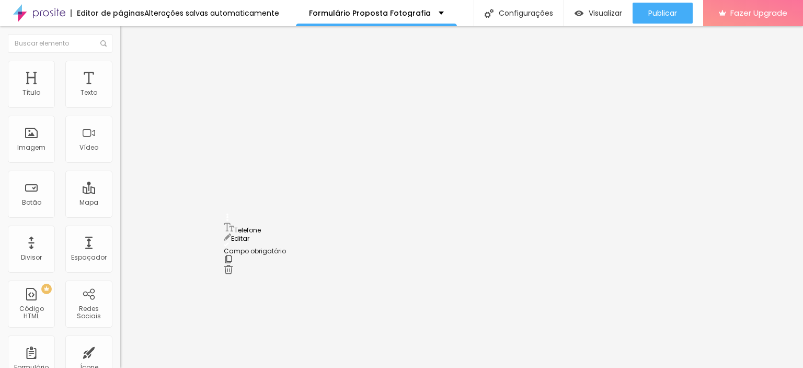 Image resolution: width=803 pixels, height=368 pixels. What do you see at coordinates (89, 257) in the screenshot?
I see `div: Espaçador` at bounding box center [89, 257].